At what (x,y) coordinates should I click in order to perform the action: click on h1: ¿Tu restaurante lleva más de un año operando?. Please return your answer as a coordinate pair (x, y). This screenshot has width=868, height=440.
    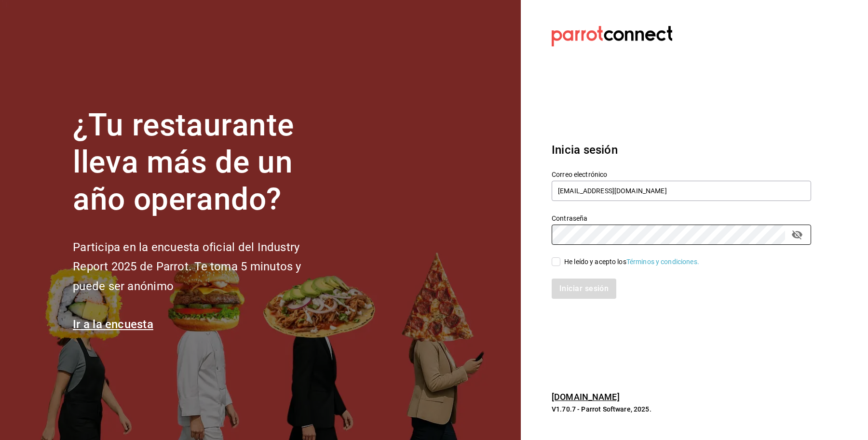
    Looking at the image, I should click on (203, 163).